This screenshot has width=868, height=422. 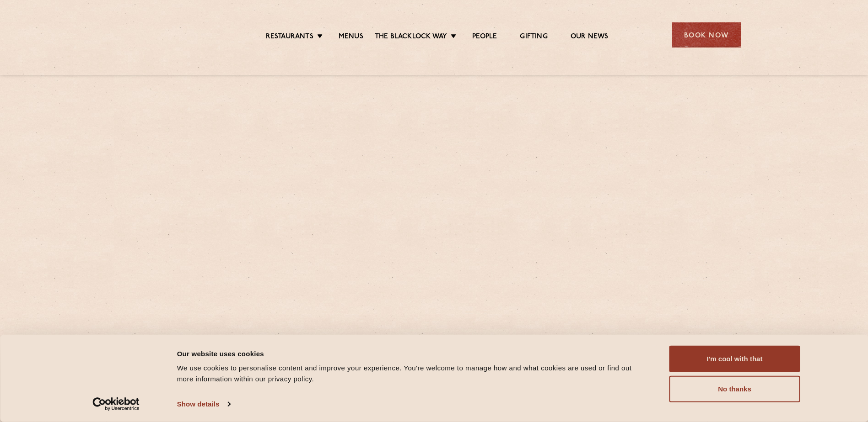 I want to click on button: I'm cool with that, so click(x=734, y=359).